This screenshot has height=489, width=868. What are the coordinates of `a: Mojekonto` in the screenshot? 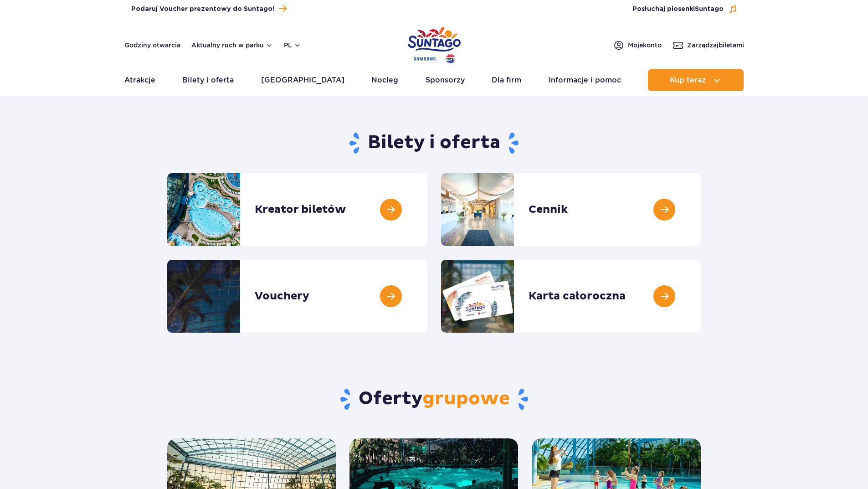 It's located at (637, 45).